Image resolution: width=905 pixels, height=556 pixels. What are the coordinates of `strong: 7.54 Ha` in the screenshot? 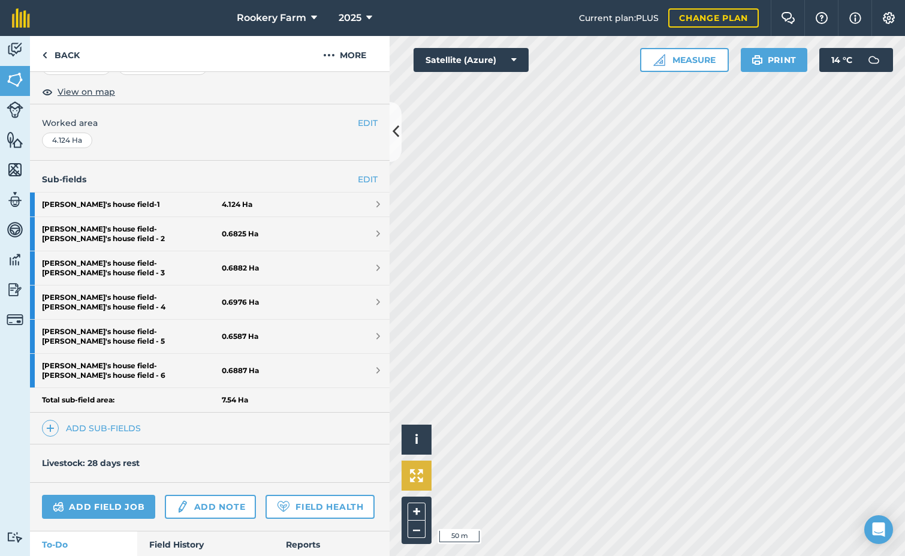 It's located at (235, 400).